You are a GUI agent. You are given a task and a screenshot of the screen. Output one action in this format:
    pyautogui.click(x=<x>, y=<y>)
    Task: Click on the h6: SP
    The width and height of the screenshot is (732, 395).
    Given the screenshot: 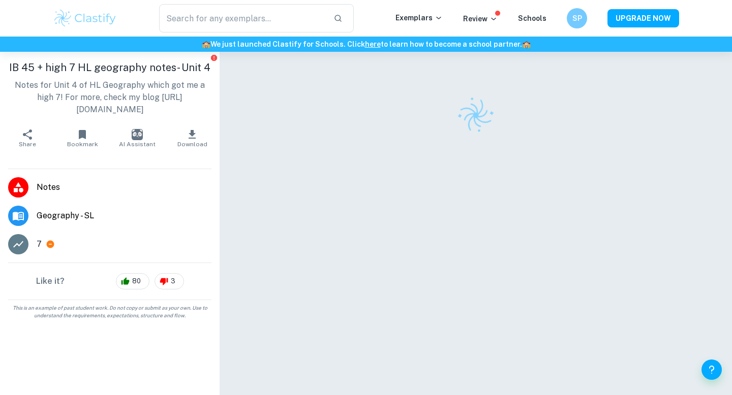 What is the action you would take?
    pyautogui.click(x=577, y=18)
    